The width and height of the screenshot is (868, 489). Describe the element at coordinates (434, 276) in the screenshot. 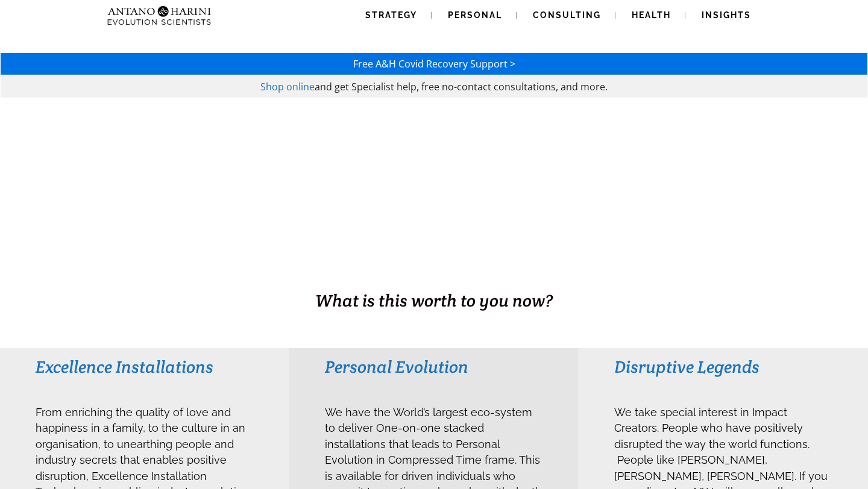

I see `h1: BUSINESS. HEALTH. Family. Legacy` at that location.